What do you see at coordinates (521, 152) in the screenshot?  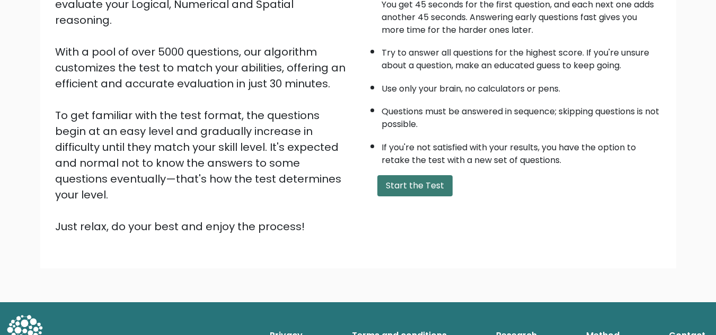 I see `li: If you're not satisfied with your results, you have the option to retake the test with a new set ...` at bounding box center [521, 152].